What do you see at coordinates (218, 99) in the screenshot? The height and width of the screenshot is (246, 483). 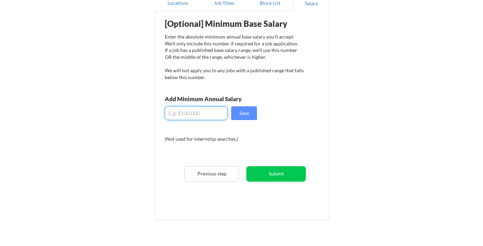 I see `div: Add Minimum Annual Salary` at bounding box center [218, 99].